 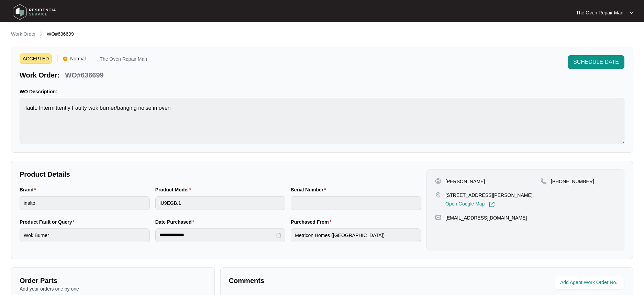 I want to click on input: Serial Number, so click(x=356, y=203).